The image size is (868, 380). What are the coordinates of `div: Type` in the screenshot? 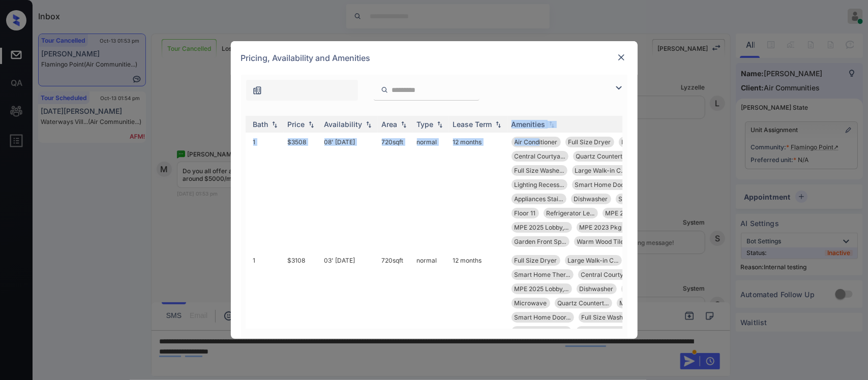 It's located at (425, 124).